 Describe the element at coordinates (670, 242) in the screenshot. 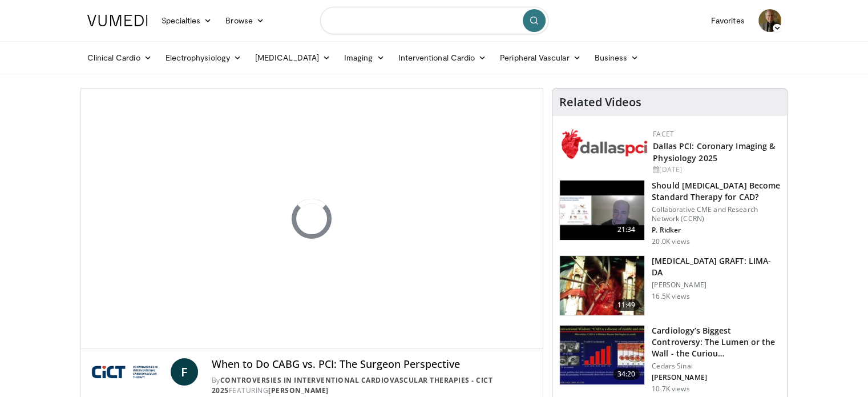

I see `p: 20.0K views` at that location.